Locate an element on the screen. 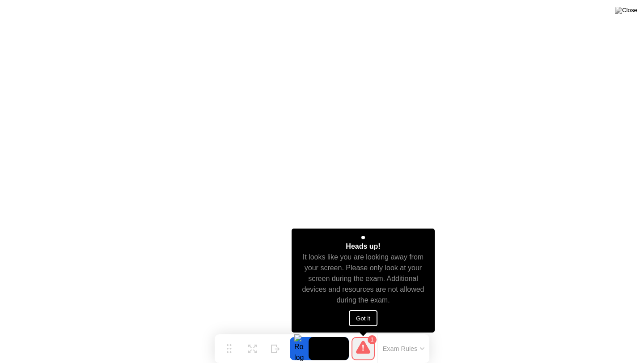 The width and height of the screenshot is (644, 363). img: Close is located at coordinates (626, 10).